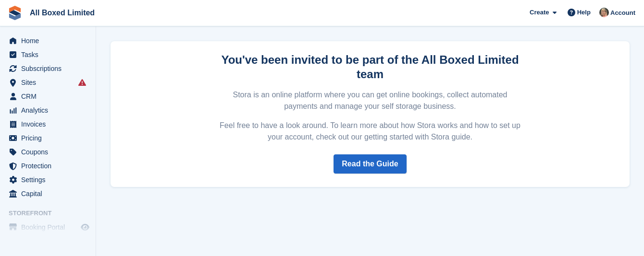 This screenshot has height=256, width=644. What do you see at coordinates (370, 132) in the screenshot?
I see `p: Feel free to have a look around. To learn more about how Stora works and how to set up your accou...` at bounding box center [370, 132].